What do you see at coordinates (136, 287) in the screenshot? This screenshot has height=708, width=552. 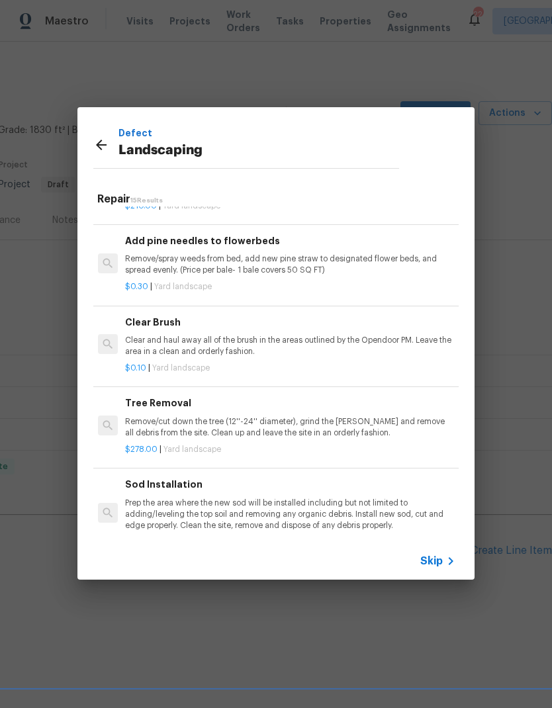 I see `span: $0.30` at bounding box center [136, 287].